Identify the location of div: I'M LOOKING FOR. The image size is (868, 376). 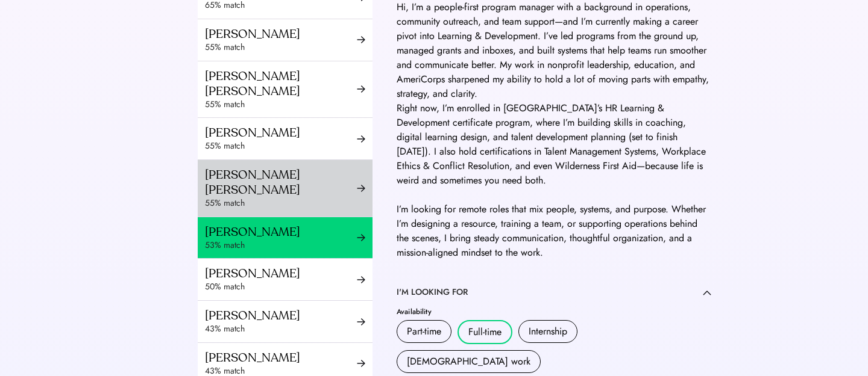
(432, 293).